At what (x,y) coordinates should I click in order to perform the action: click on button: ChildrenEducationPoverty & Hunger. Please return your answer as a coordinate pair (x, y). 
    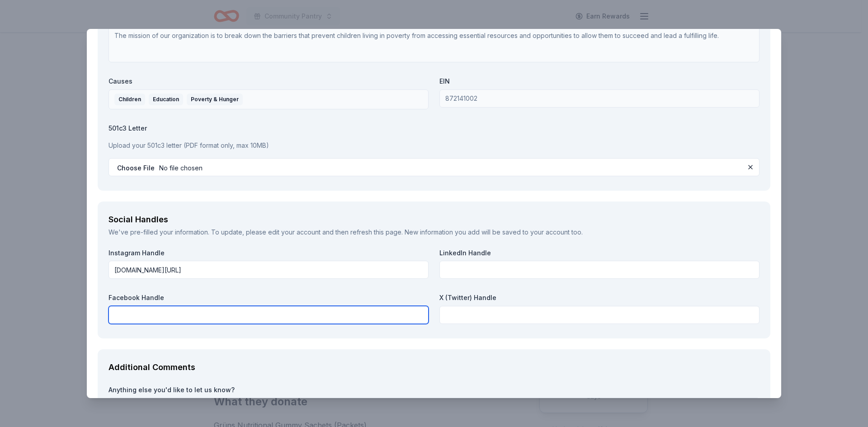
    Looking at the image, I should click on (269, 99).